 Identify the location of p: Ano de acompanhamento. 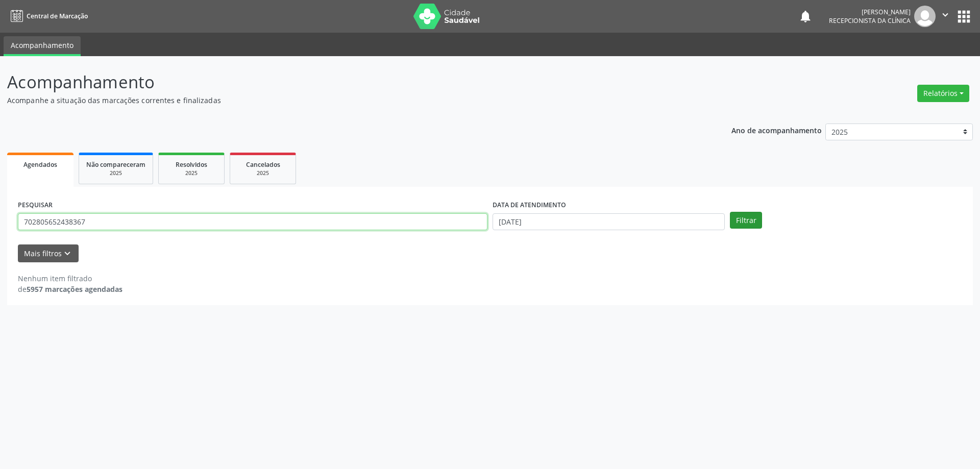
(776, 130).